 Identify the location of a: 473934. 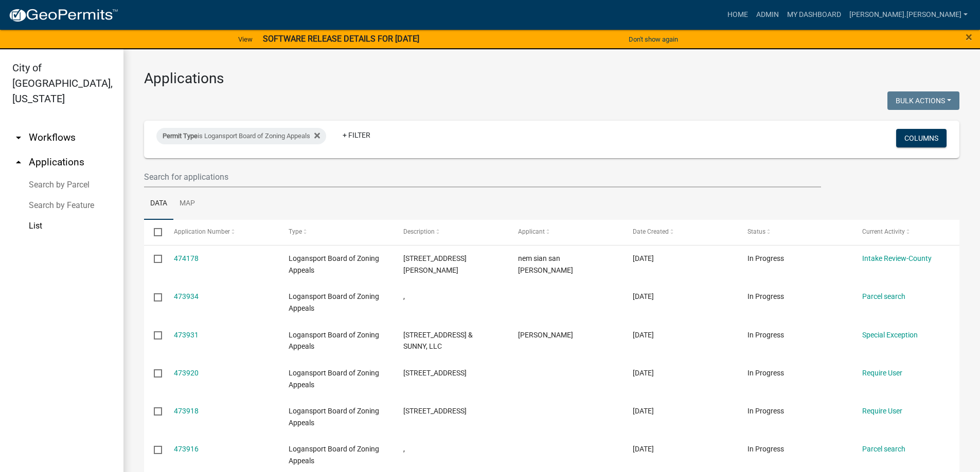
(187, 296).